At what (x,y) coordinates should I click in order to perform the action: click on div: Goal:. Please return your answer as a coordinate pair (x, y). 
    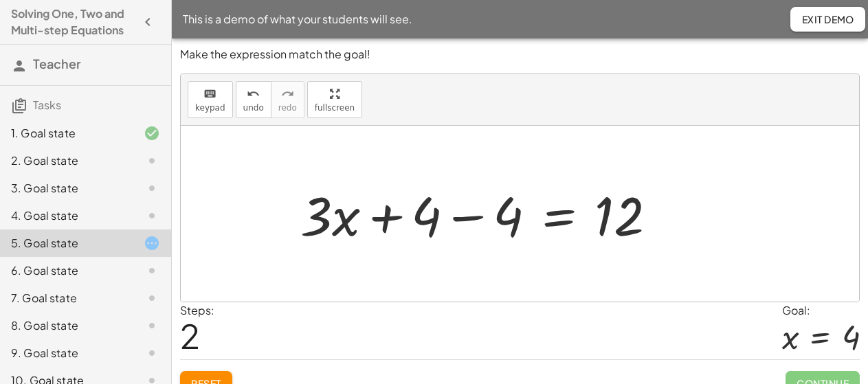
    Looking at the image, I should click on (820, 310).